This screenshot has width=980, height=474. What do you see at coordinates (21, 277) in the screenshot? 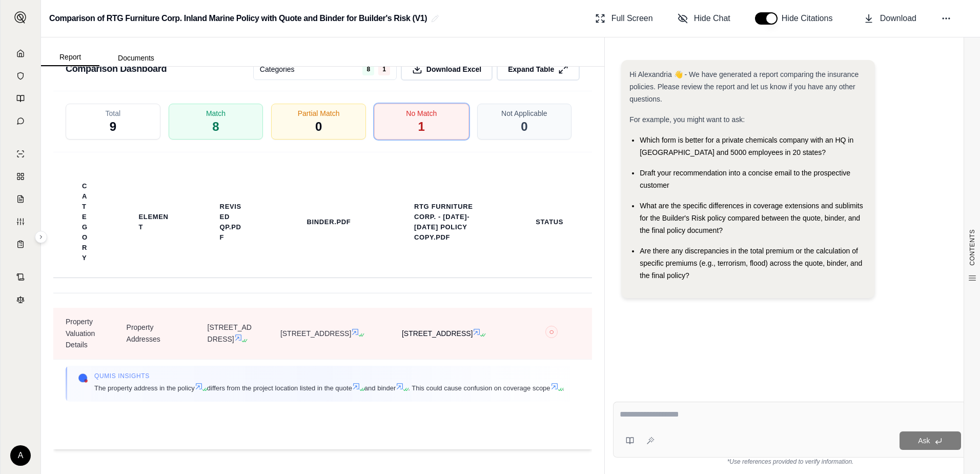
I see `a: Contract Analysis` at bounding box center [21, 277].